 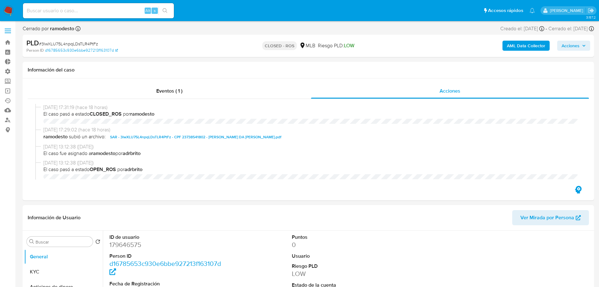 I want to click on p: nicolas.tyrkiel@mercadolibre.com, so click(x=568, y=10).